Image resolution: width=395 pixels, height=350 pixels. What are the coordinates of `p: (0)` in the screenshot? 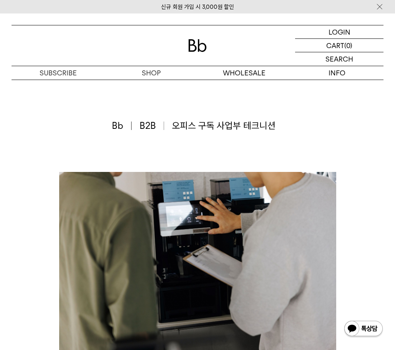 It's located at (349, 45).